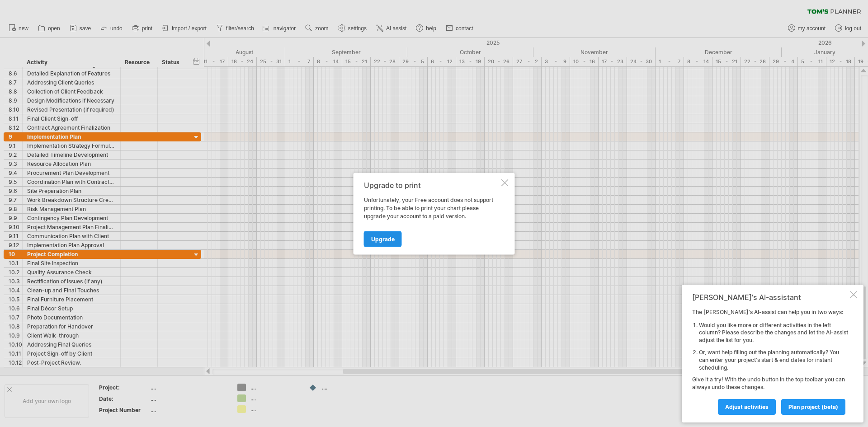 The width and height of the screenshot is (868, 427). What do you see at coordinates (814, 407) in the screenshot?
I see `span: plan project (beta)` at bounding box center [814, 407].